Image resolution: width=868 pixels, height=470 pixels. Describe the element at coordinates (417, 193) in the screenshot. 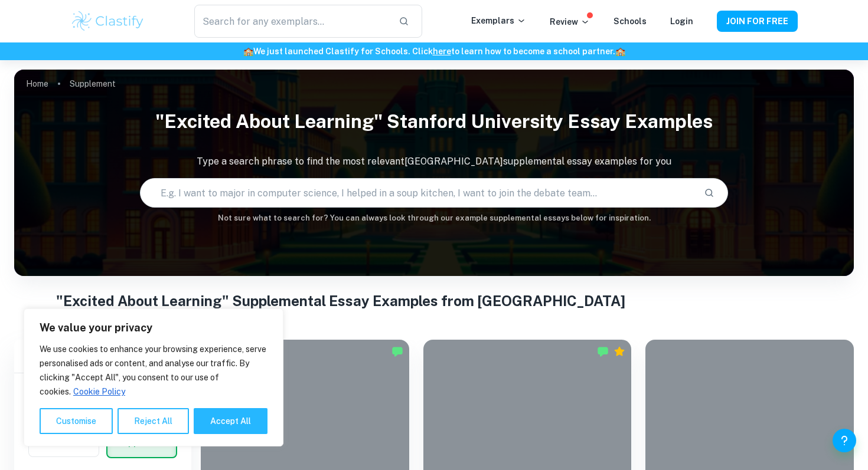

I see `input: E.g. I want to major in computer science, I helped in a soup kitchen, I want to join the debate t...` at that location.